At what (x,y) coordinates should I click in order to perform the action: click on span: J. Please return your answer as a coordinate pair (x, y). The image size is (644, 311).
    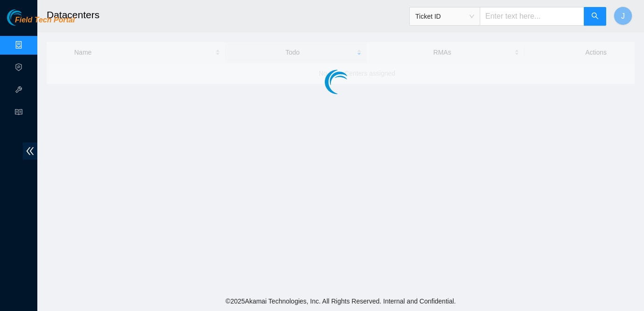
    Looking at the image, I should click on (623, 16).